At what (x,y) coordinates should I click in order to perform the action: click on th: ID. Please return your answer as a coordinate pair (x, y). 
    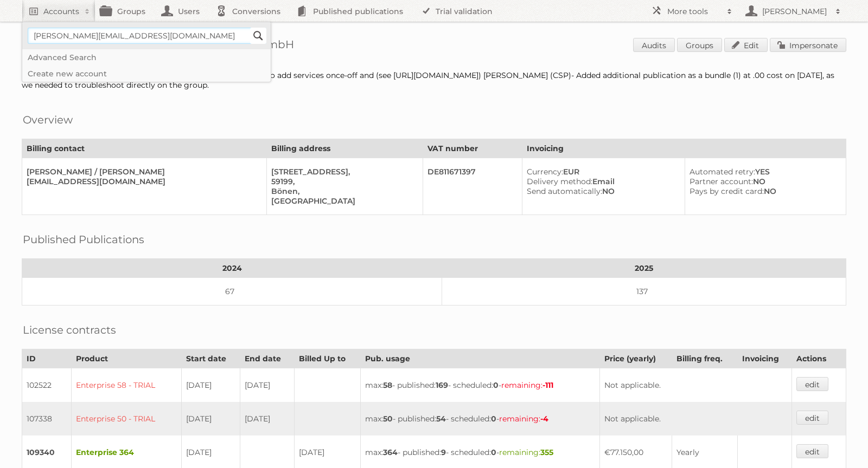
    Looking at the image, I should click on (47, 359).